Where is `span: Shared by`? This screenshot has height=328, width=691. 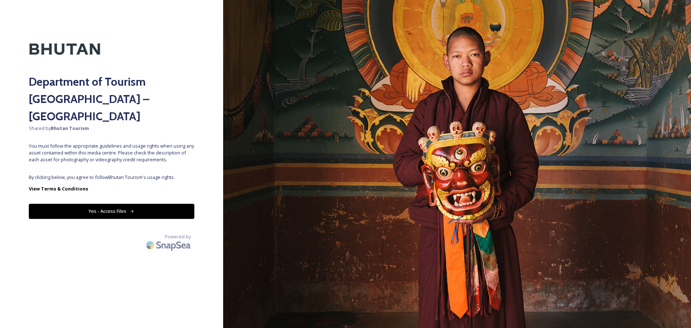
span: Shared by is located at coordinates (112, 128).